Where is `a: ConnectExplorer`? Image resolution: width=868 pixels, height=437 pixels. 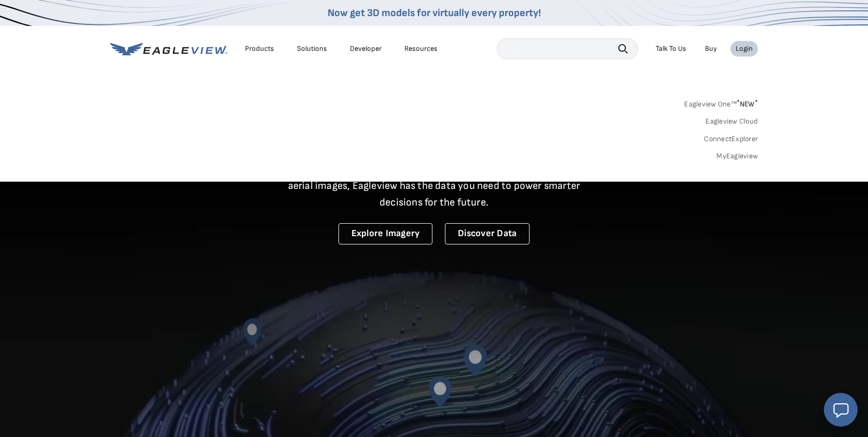
a: ConnectExplorer is located at coordinates (731, 139).